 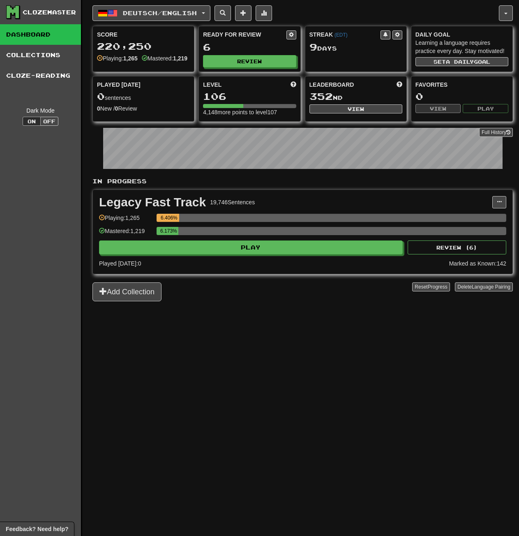 What do you see at coordinates (400, 85) in the screenshot?
I see `span: This week in points, UTC` at bounding box center [400, 85].